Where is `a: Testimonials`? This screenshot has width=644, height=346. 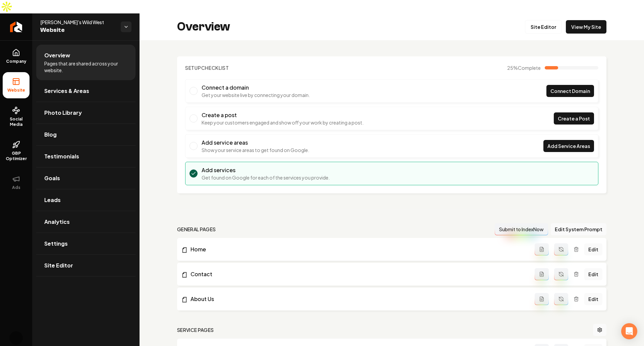 a: Testimonials is located at coordinates (86, 156).